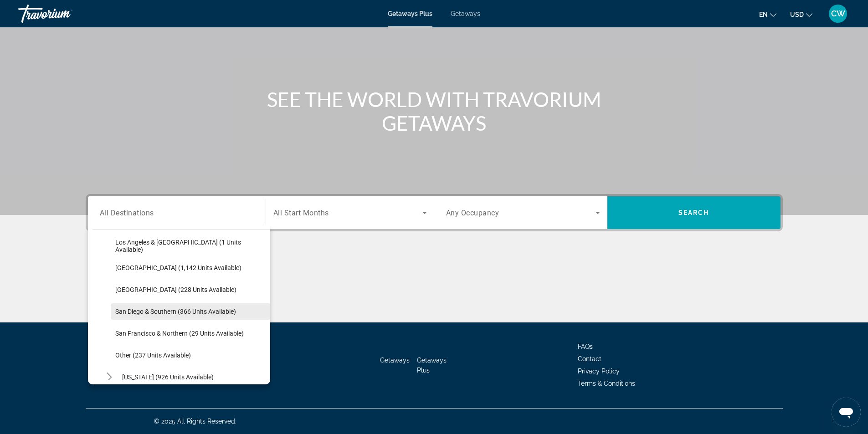 This screenshot has height=434, width=868. I want to click on span: FAQs, so click(585, 347).